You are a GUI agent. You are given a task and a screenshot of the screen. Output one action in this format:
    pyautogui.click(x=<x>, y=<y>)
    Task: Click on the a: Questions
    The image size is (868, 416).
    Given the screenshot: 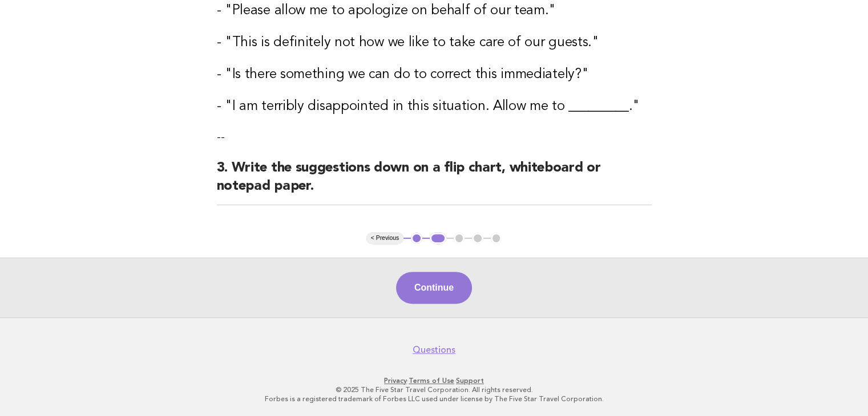 What is the action you would take?
    pyautogui.click(x=434, y=350)
    